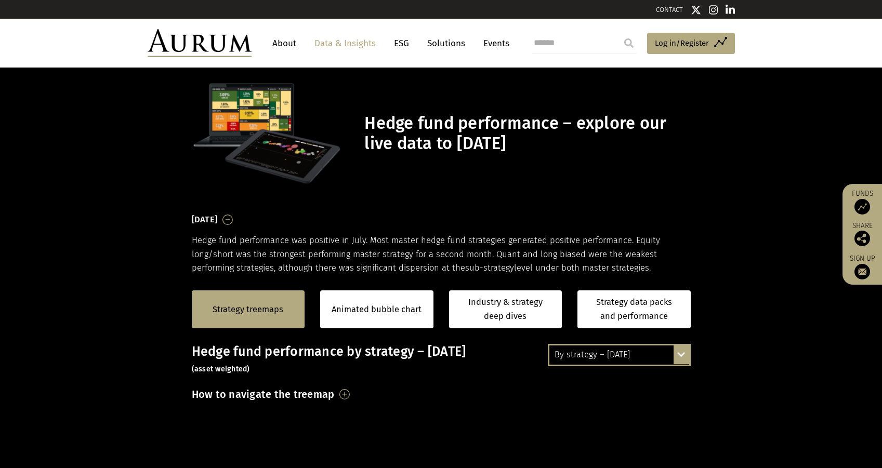  Describe the element at coordinates (862, 207) in the screenshot. I see `img: Access Funds` at that location.